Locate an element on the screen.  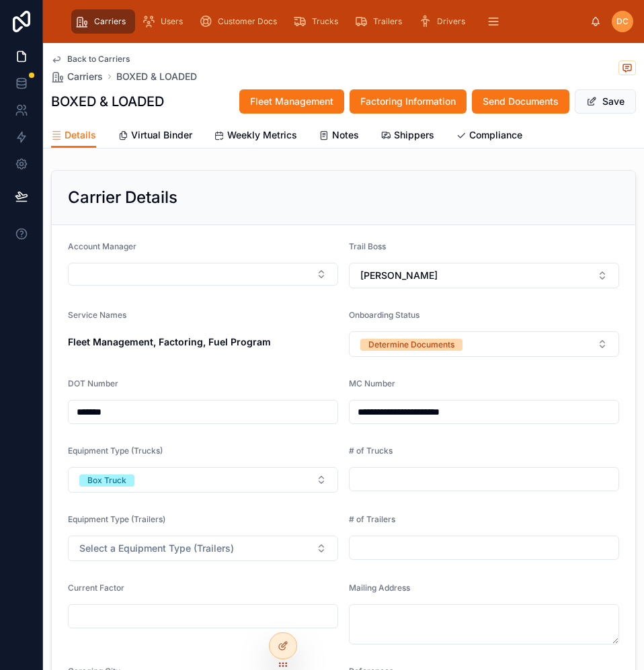
span: # of Trucks is located at coordinates (371, 451).